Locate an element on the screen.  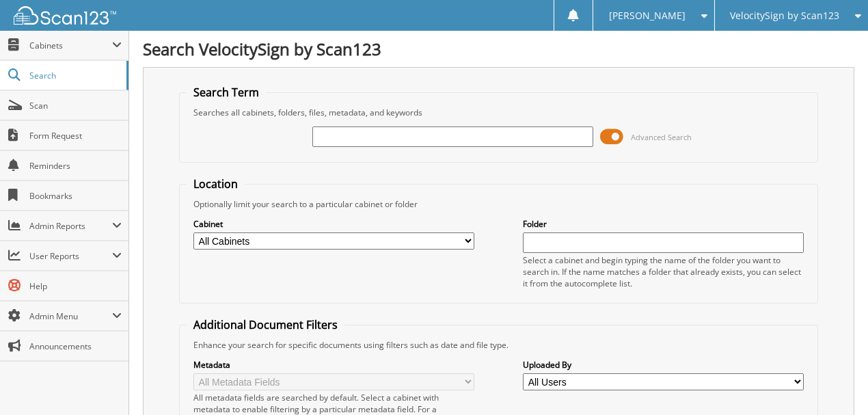
legend: Search Term is located at coordinates (226, 92).